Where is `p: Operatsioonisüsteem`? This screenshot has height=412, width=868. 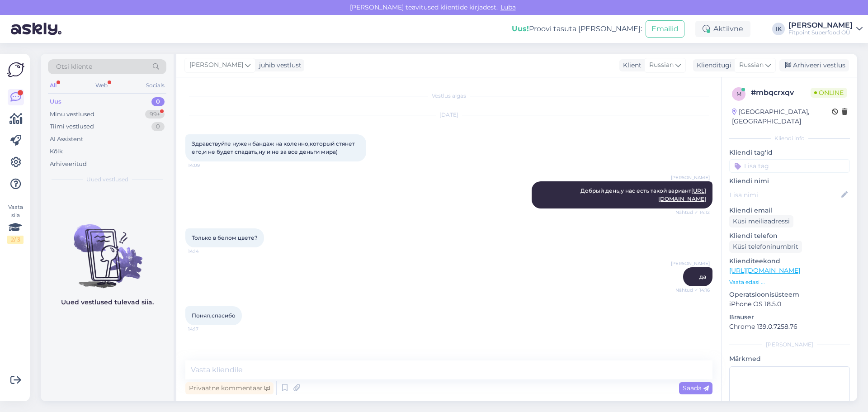 p: Operatsioonisüsteem is located at coordinates (789, 294).